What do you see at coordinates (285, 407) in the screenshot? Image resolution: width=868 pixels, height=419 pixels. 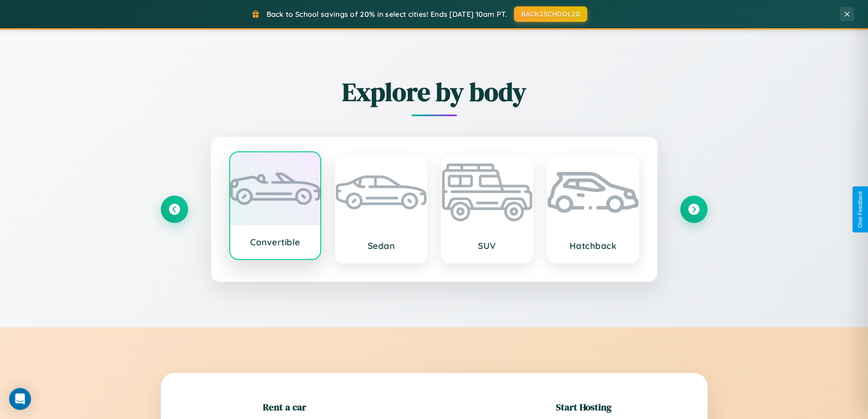 I see `h2: Rent a car` at bounding box center [285, 407].